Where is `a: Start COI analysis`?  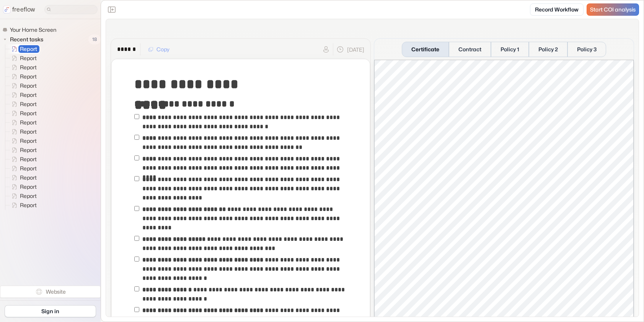
a: Start COI analysis is located at coordinates (613, 10).